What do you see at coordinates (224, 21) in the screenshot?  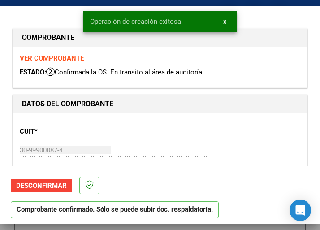 I see `button: x` at bounding box center [224, 21].